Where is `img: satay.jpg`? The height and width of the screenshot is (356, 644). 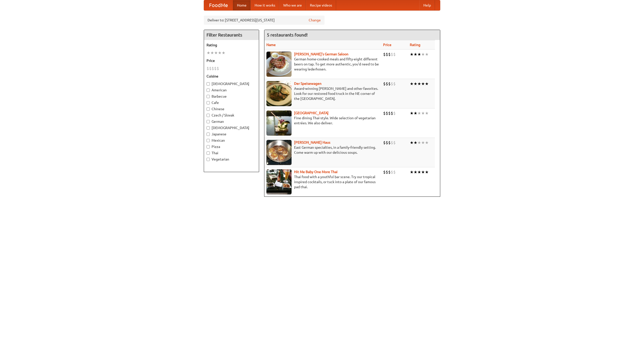 img: satay.jpg is located at coordinates (279, 123).